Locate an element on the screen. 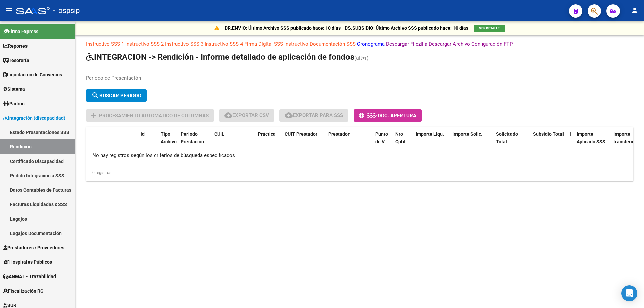  button: VER DETALLE is located at coordinates (489, 29).